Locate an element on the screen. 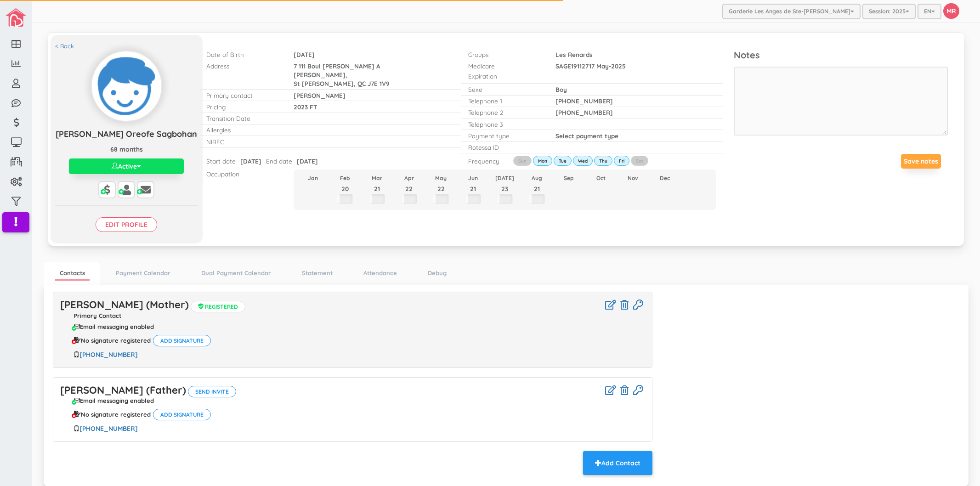 This screenshot has width=980, height=486. a: Dual Payment Calendar is located at coordinates (236, 273).